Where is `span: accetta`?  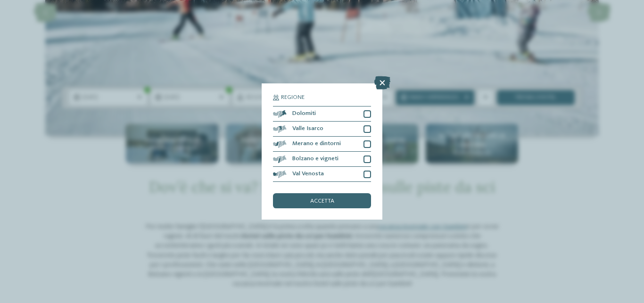 span: accetta is located at coordinates (322, 202).